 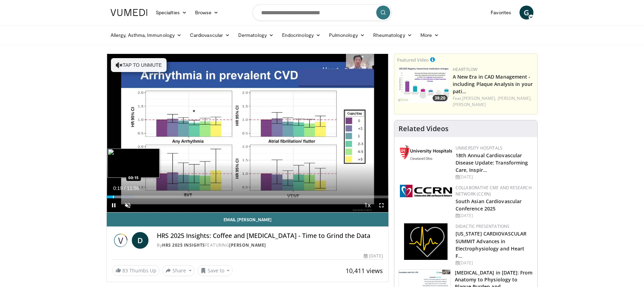 I want to click on a: Cardiovascular, so click(x=210, y=35).